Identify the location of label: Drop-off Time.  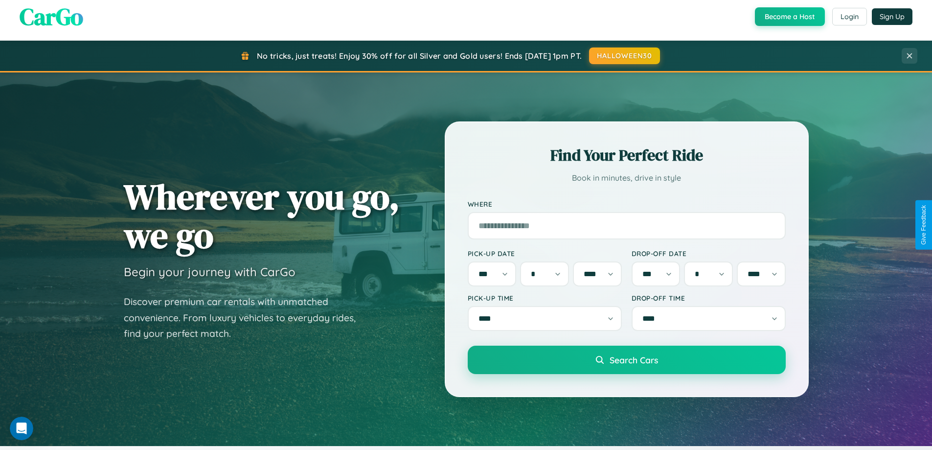
(709, 298).